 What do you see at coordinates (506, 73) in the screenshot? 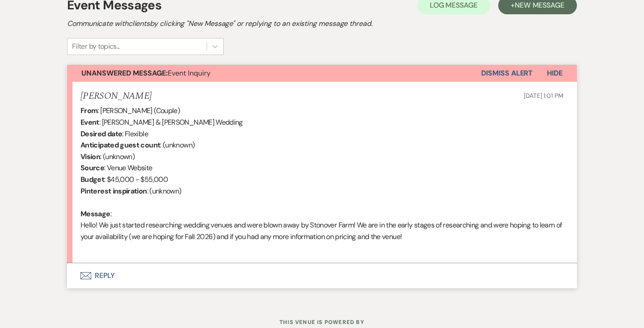
I see `button: Dismiss Alert` at bounding box center [506, 73].